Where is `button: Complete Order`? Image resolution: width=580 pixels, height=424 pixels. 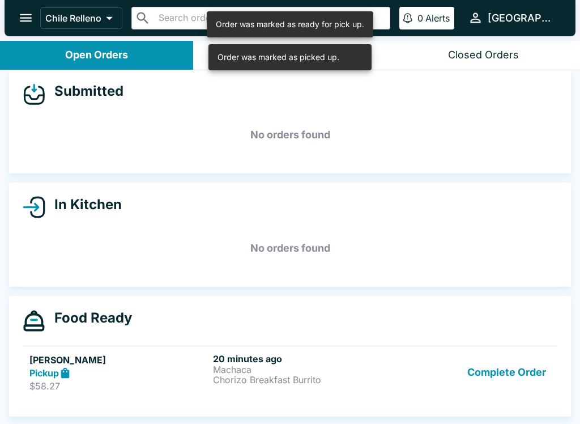
button: Complete Order is located at coordinates (507, 372).